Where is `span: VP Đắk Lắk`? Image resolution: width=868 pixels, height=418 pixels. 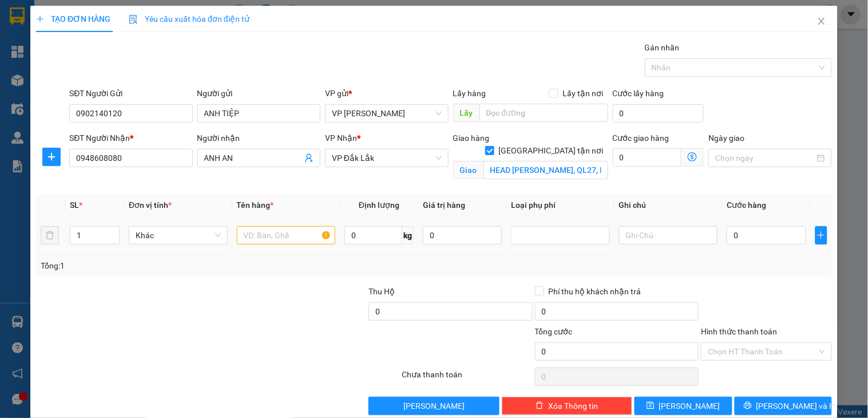
span: VP Đắk Lắk is located at coordinates (386, 158).